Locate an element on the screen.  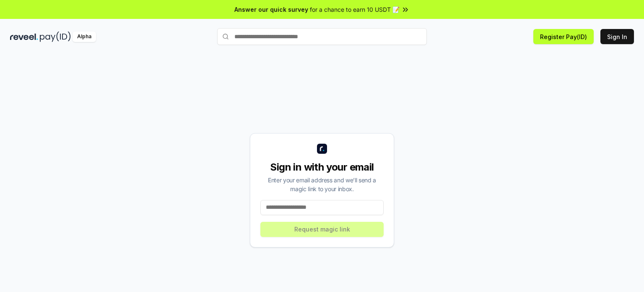
img: reveel_dark is located at coordinates (24, 36).